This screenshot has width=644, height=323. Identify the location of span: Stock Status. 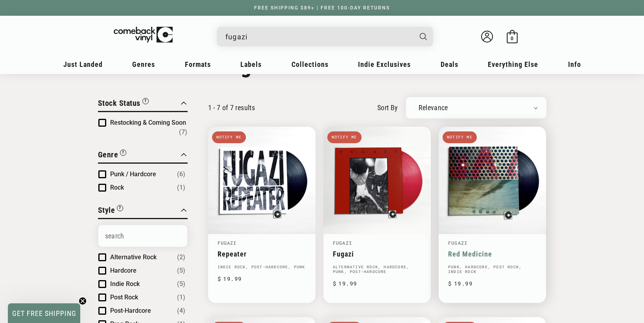
(119, 103).